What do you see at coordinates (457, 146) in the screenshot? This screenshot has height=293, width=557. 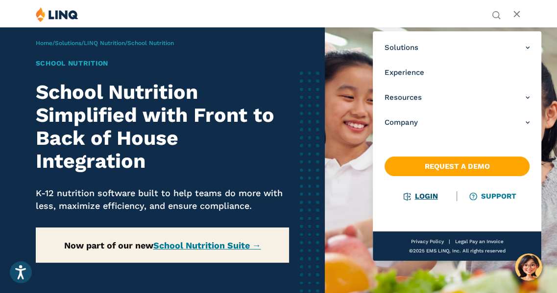 I see `nav: Primary Navigation` at bounding box center [457, 146].